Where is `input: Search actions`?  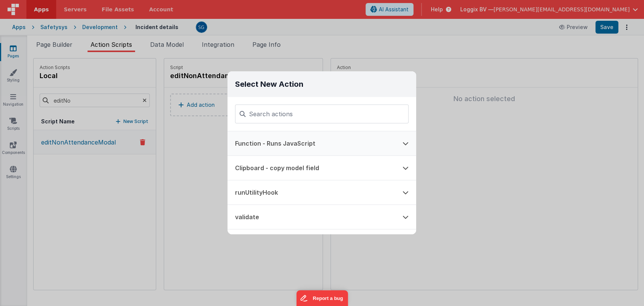 input: Search actions is located at coordinates (322, 114).